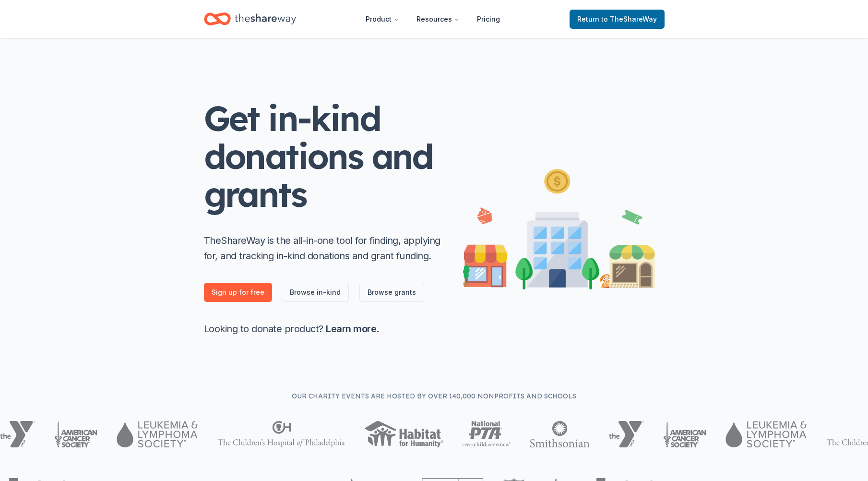 Image resolution: width=868 pixels, height=481 pixels. What do you see at coordinates (559, 227) in the screenshot?
I see `img: Illustration for landing page` at bounding box center [559, 227].